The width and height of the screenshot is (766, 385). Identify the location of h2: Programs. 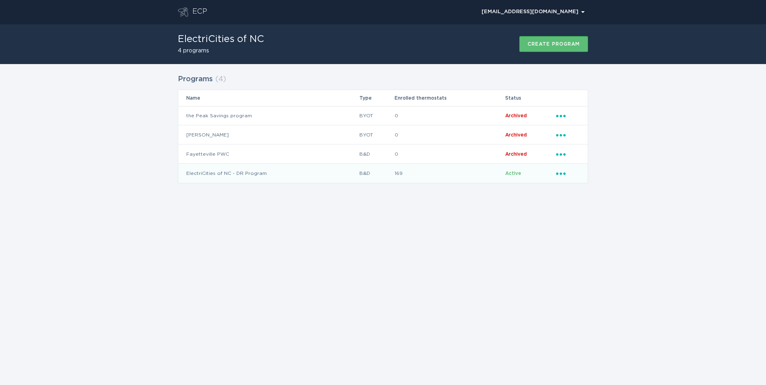
(195, 79).